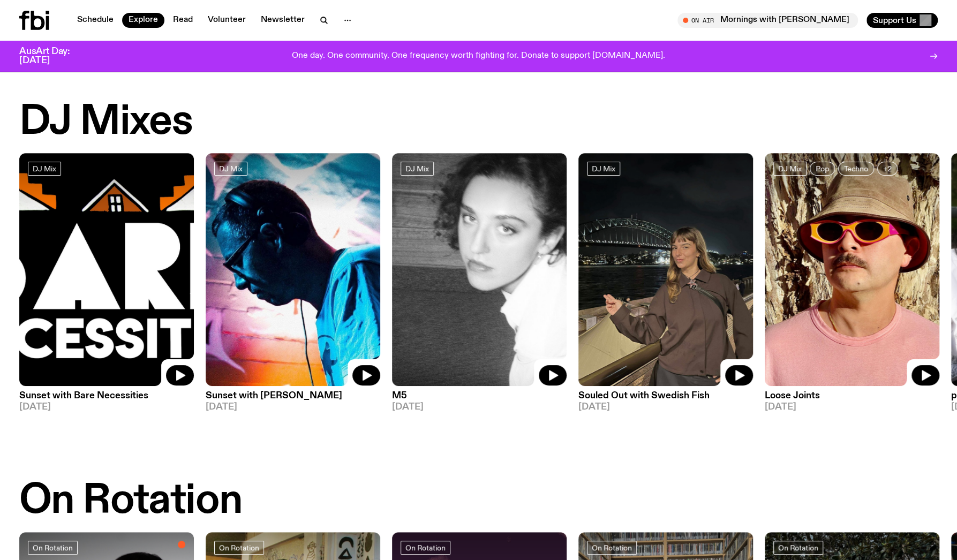 Image resolution: width=957 pixels, height=560 pixels. What do you see at coordinates (902, 21) in the screenshot?
I see `button: Support Us` at bounding box center [902, 21].